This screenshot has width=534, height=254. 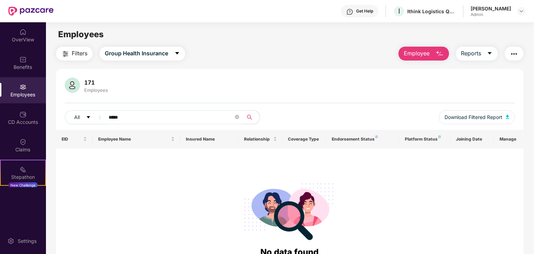 I want to click on th: EID, so click(x=74, y=139).